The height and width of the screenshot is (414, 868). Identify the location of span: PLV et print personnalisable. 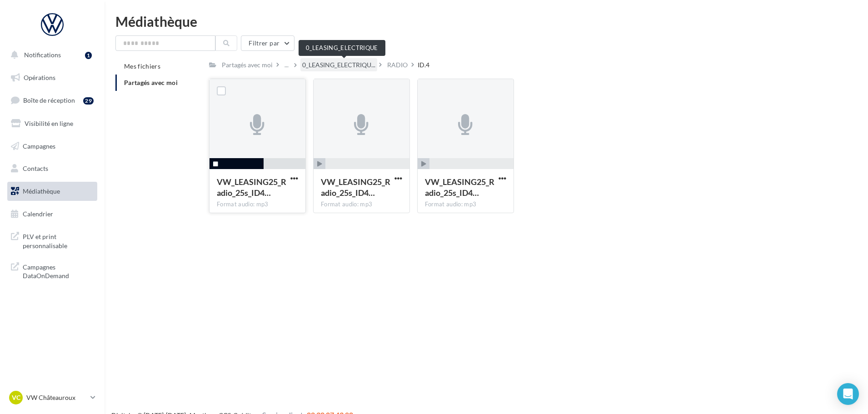
(58, 240).